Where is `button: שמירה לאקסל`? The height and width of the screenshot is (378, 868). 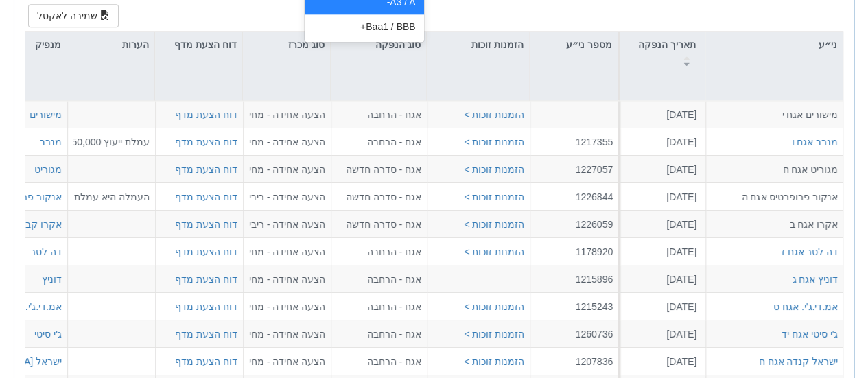
button: שמירה לאקסל is located at coordinates (74, 16).